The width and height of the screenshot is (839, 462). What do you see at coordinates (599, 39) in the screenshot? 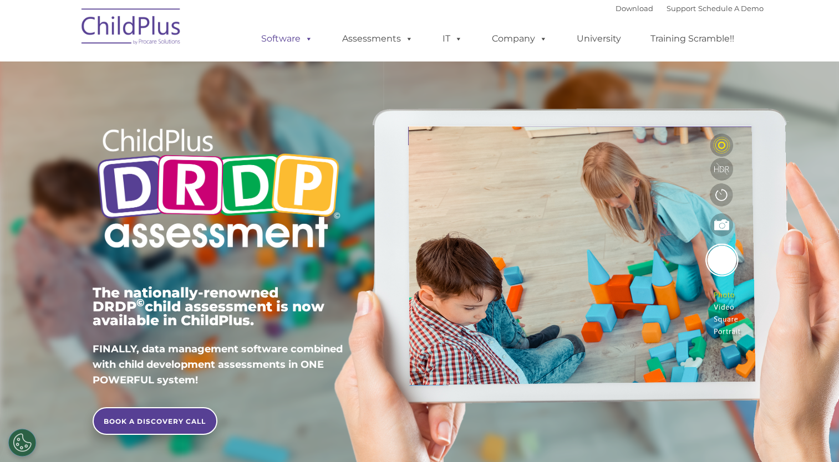
I see `a: University` at bounding box center [599, 39].